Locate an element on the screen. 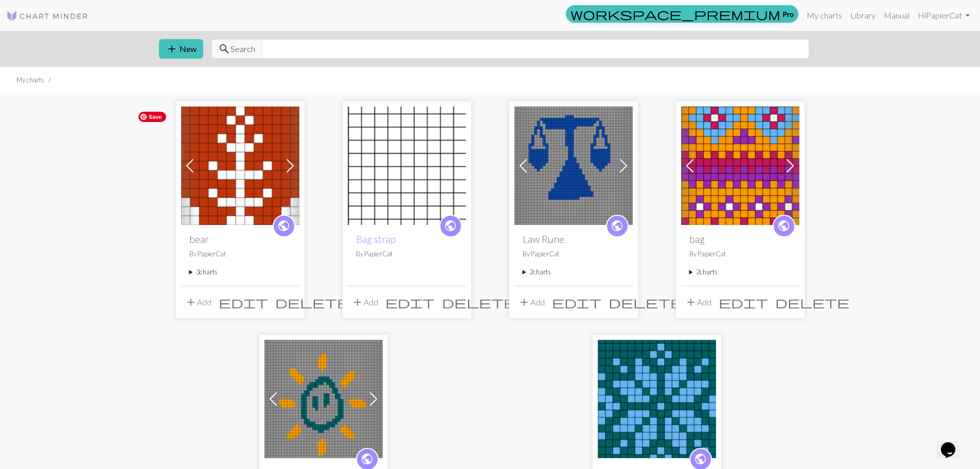  a: socks is located at coordinates (657, 397).